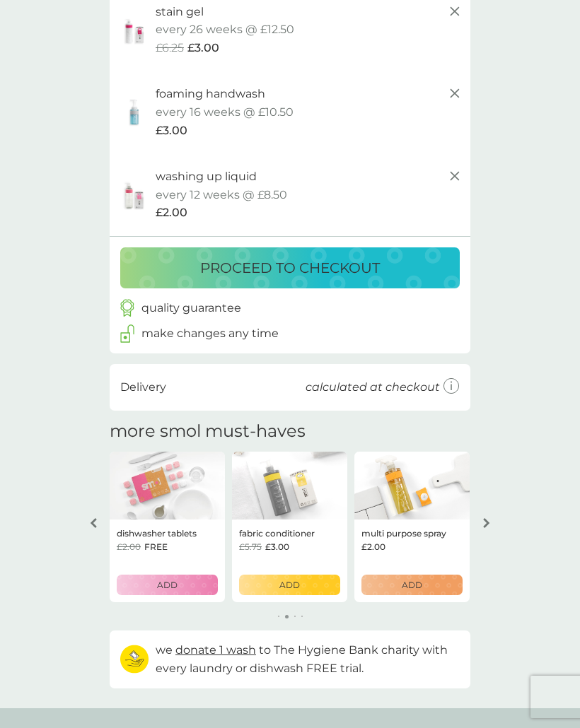  Describe the element at coordinates (225, 29) in the screenshot. I see `p: every 26 weeks @ £12.50` at that location.